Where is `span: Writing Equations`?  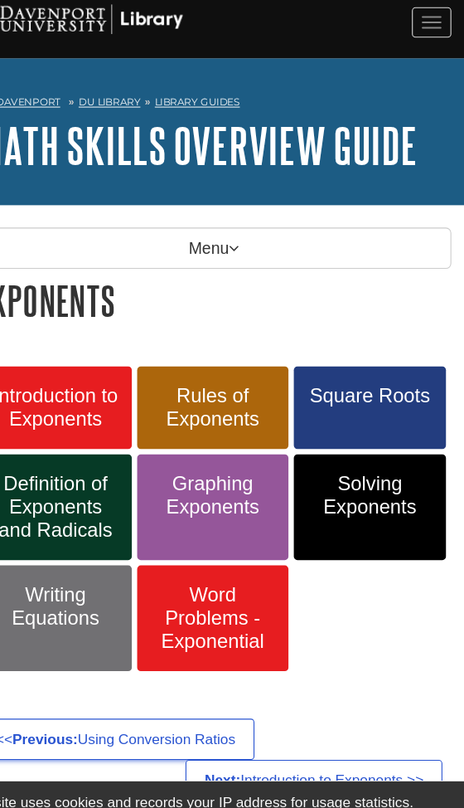 span: Writing Equations is located at coordinates (85, 561).